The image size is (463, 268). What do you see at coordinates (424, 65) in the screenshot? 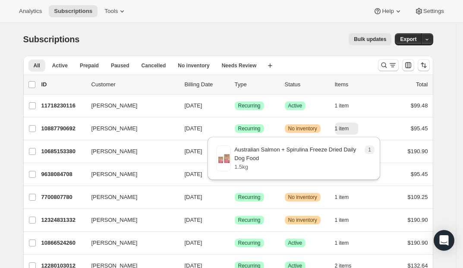
I see `button: Sort the results` at bounding box center [424, 65].